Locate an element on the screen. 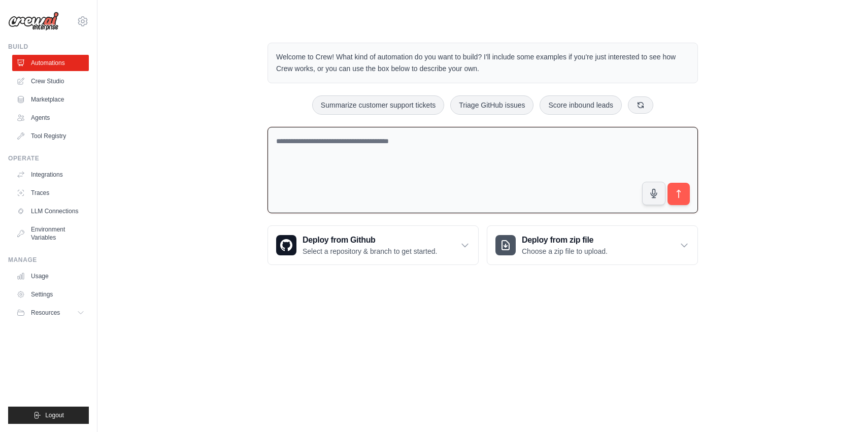 The image size is (868, 432). img: Logo is located at coordinates (34, 21).